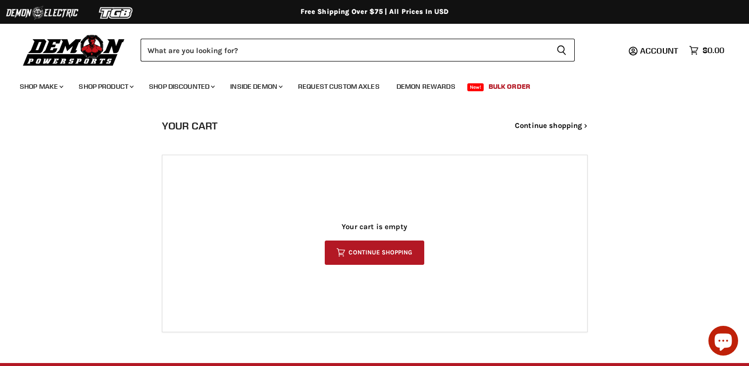  I want to click on p: Your cart is empty, so click(374, 226).